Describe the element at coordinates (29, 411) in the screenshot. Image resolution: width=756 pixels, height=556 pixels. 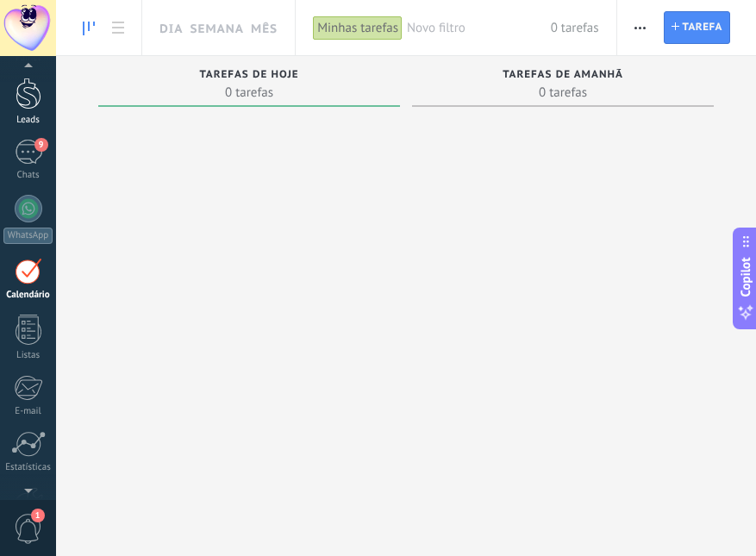
I see `div: E-mail` at that location.